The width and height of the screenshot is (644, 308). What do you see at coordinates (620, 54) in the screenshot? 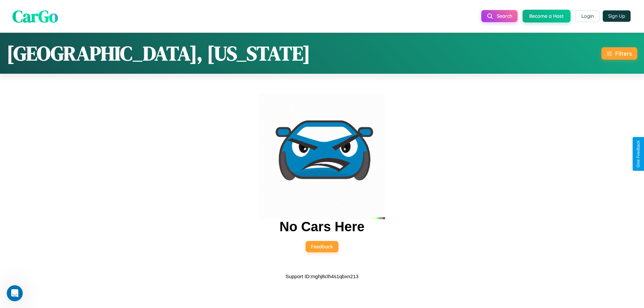
I see `button: Filters` at bounding box center [620, 54].